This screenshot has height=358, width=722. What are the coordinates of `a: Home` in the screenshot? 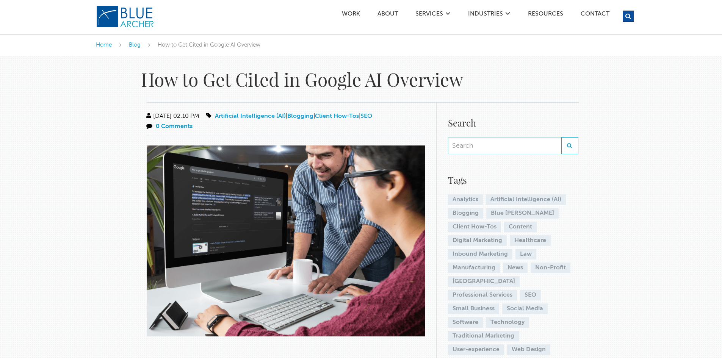 It's located at (104, 45).